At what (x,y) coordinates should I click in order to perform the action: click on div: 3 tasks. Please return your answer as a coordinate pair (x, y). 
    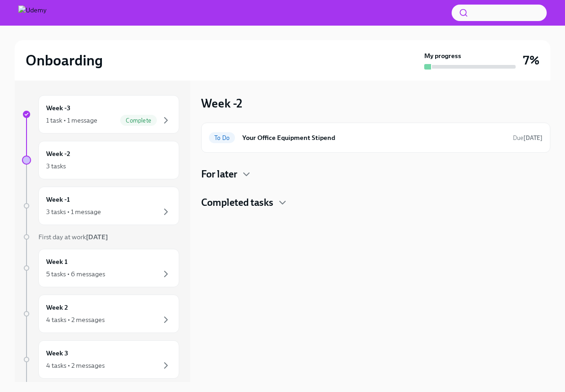
    Looking at the image, I should click on (56, 166).